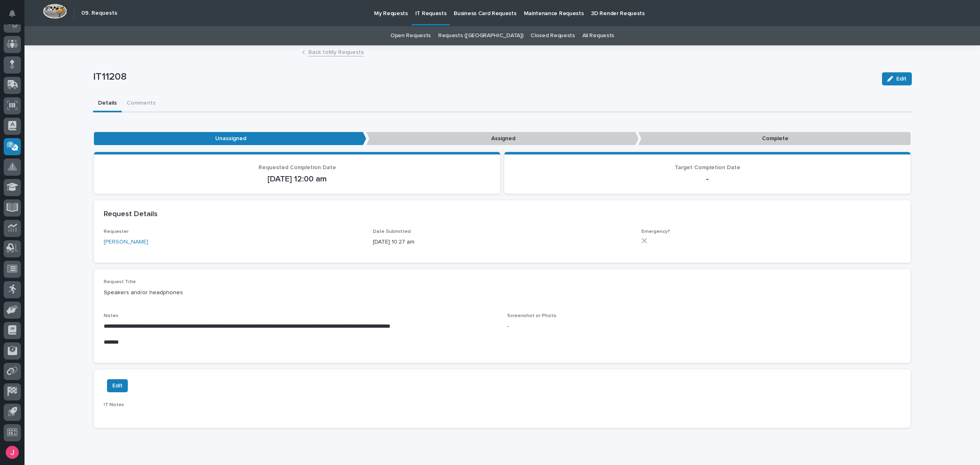 The height and width of the screenshot is (465, 980). What do you see at coordinates (655, 232) in the screenshot?
I see `span: Emergency?` at bounding box center [655, 232].